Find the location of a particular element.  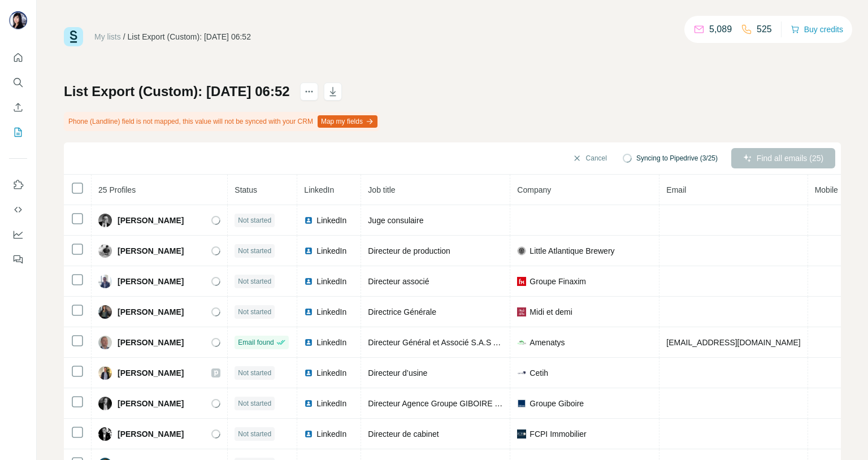

span: Email is located at coordinates (676, 190).